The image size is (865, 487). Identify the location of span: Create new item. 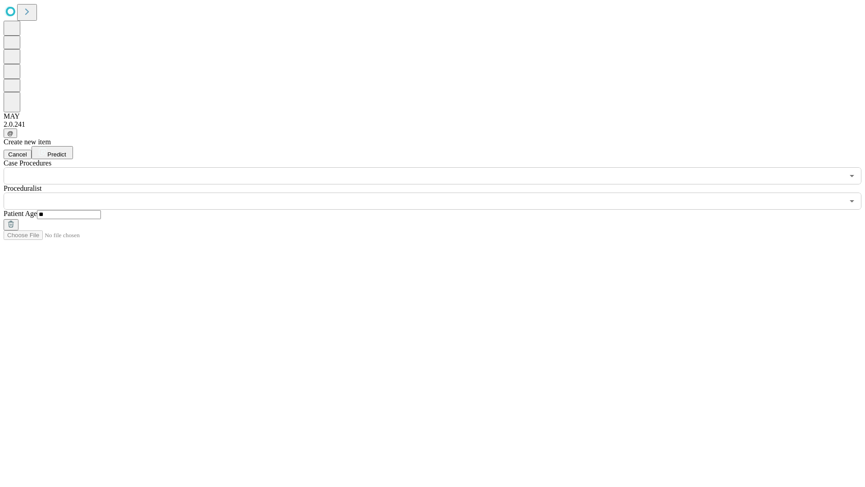
(27, 141).